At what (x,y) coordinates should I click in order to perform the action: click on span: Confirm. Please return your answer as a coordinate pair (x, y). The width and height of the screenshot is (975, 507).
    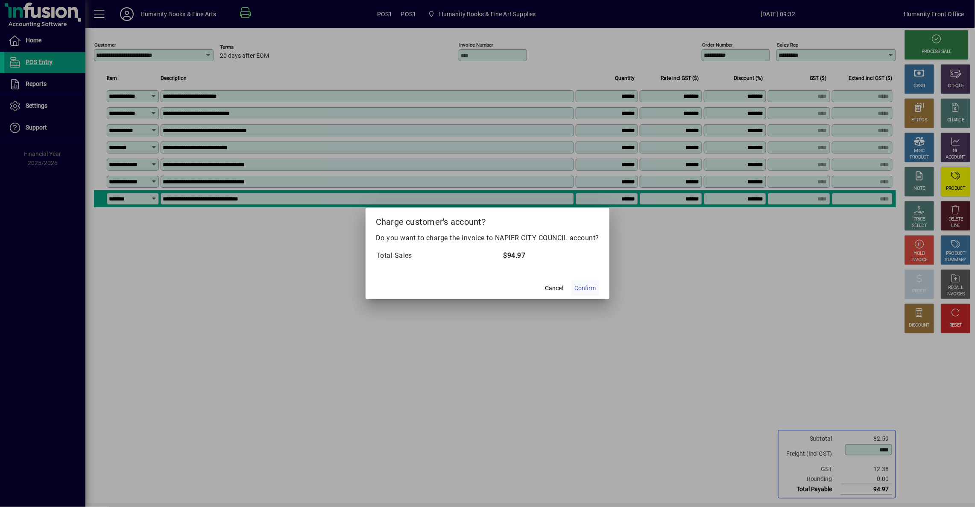
    Looking at the image, I should click on (585, 288).